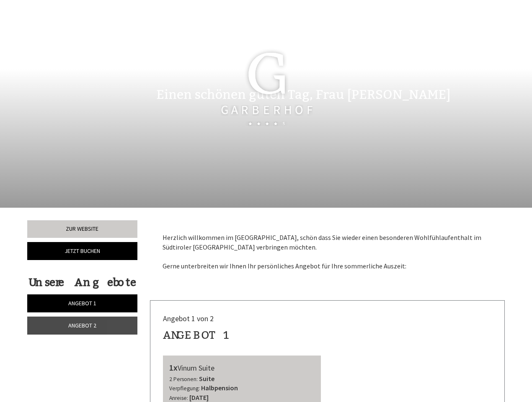 The width and height of the screenshot is (532, 402). What do you see at coordinates (207, 378) in the screenshot?
I see `b: Suite` at bounding box center [207, 378].